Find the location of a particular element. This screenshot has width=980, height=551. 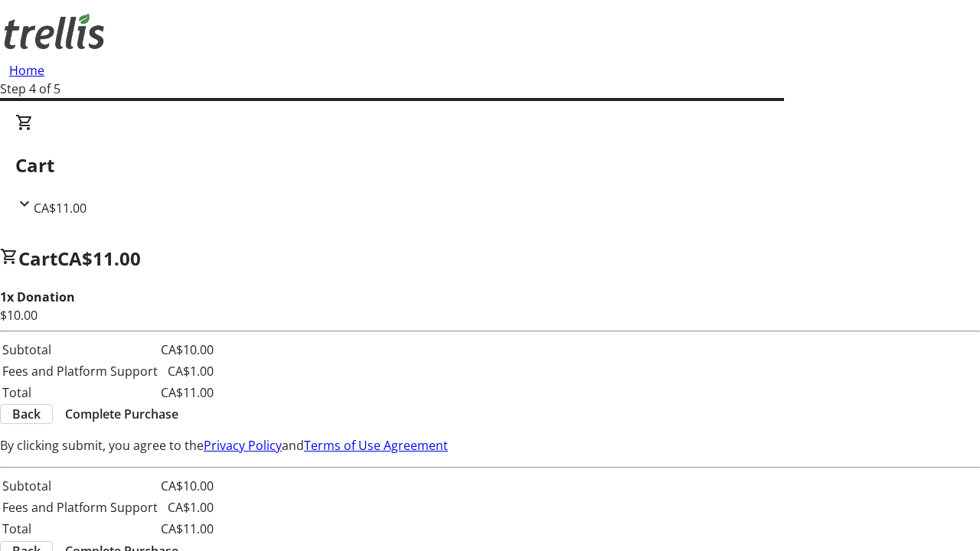

button: Complete Purchase is located at coordinates (122, 414).